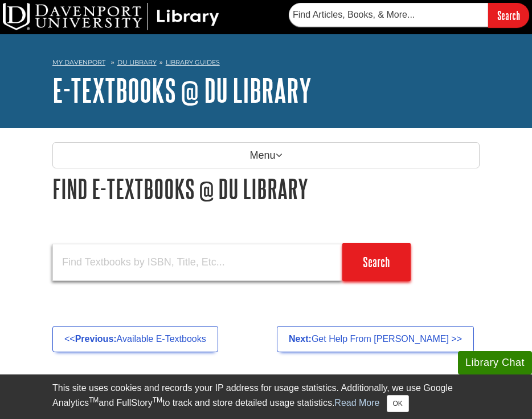 Image resolution: width=532 pixels, height=419 pixels. Describe the element at coordinates (111, 16) in the screenshot. I see `img: DU Library` at that location.